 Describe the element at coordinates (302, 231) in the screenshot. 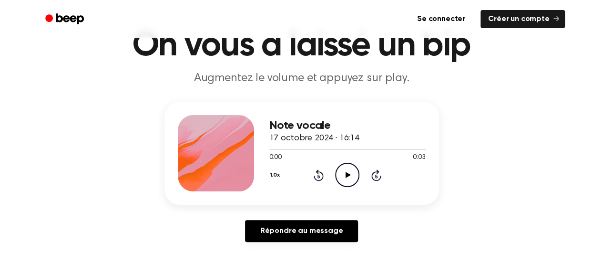

I see `a: Répondre au message` at that location.